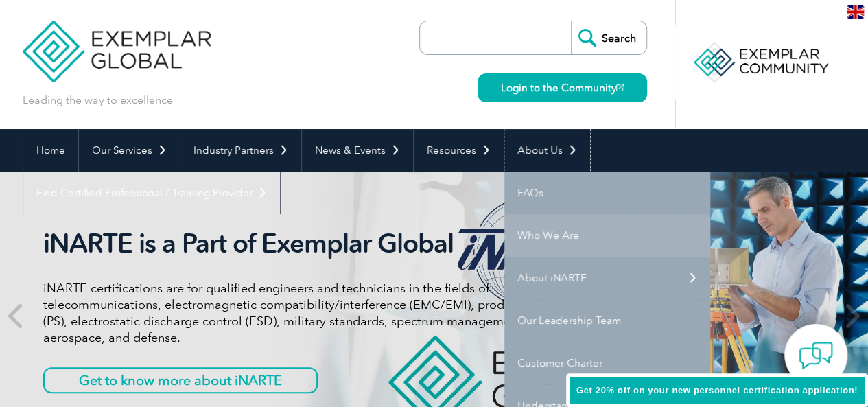 Image resolution: width=868 pixels, height=407 pixels. What do you see at coordinates (241, 151) in the screenshot?
I see `a: Industry Partners` at bounding box center [241, 151].